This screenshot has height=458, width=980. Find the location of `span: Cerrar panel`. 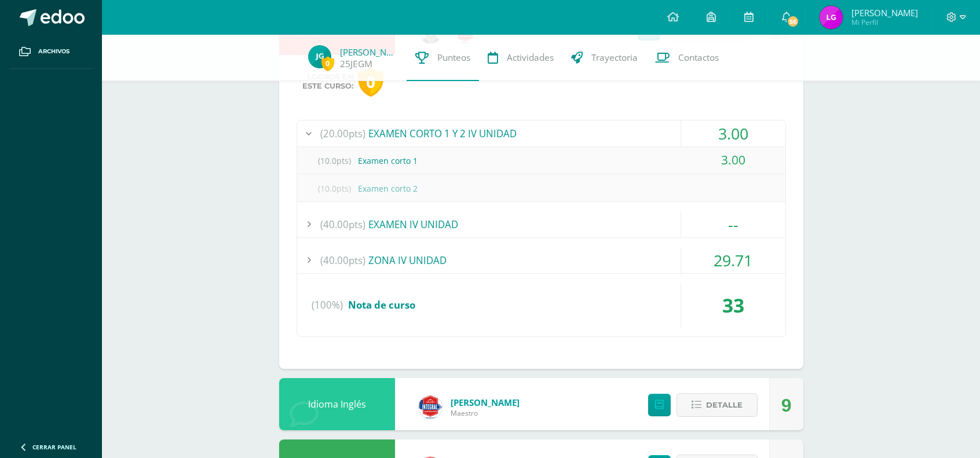

span: Cerrar panel is located at coordinates (54, 448).